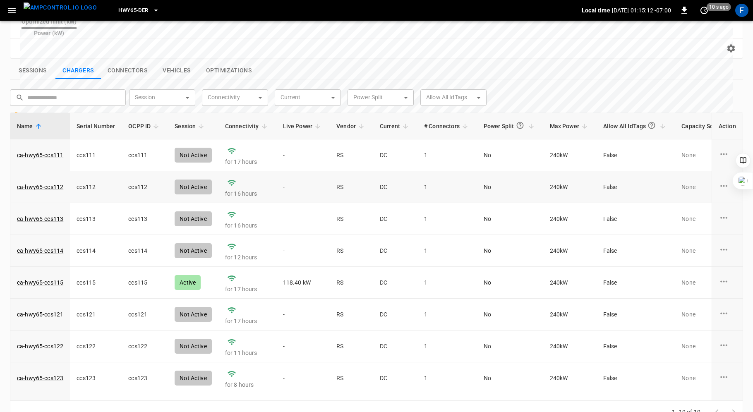 Image resolution: width=753 pixels, height=412 pixels. Describe the element at coordinates (127, 71) in the screenshot. I see `button: show latest connectors` at that location.